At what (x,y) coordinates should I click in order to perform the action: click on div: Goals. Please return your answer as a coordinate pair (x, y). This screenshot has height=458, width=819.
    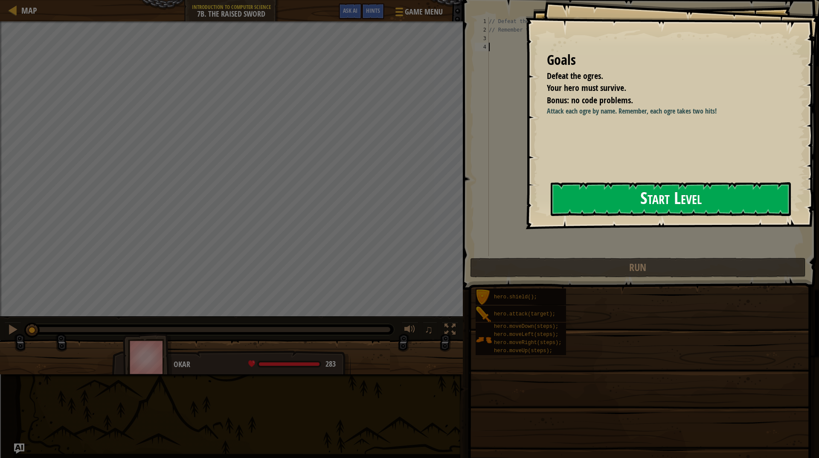
    Looking at the image, I should click on (668, 60).